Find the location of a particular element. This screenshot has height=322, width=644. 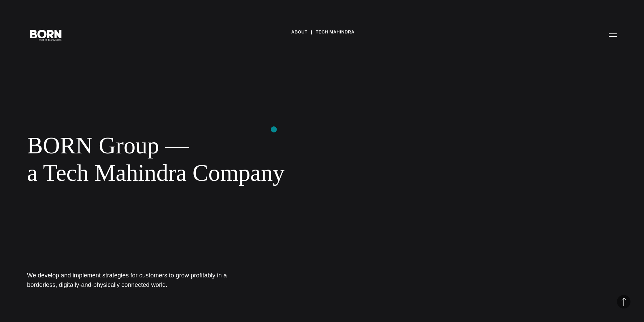

a: About is located at coordinates (299, 32).